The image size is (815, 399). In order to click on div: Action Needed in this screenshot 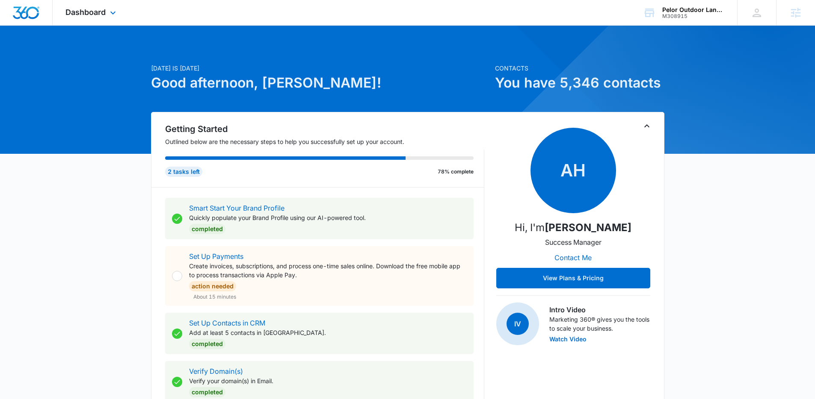, I will do `click(213, 287)`.